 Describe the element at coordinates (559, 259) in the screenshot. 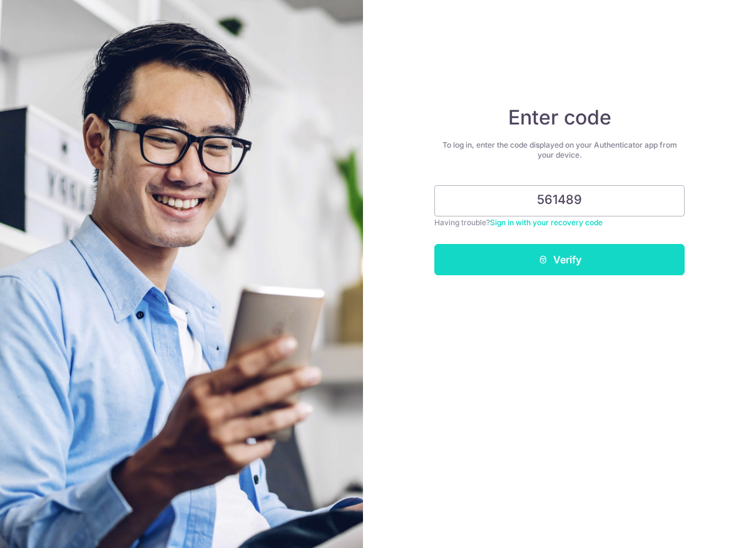

I see `button: Verify` at that location.